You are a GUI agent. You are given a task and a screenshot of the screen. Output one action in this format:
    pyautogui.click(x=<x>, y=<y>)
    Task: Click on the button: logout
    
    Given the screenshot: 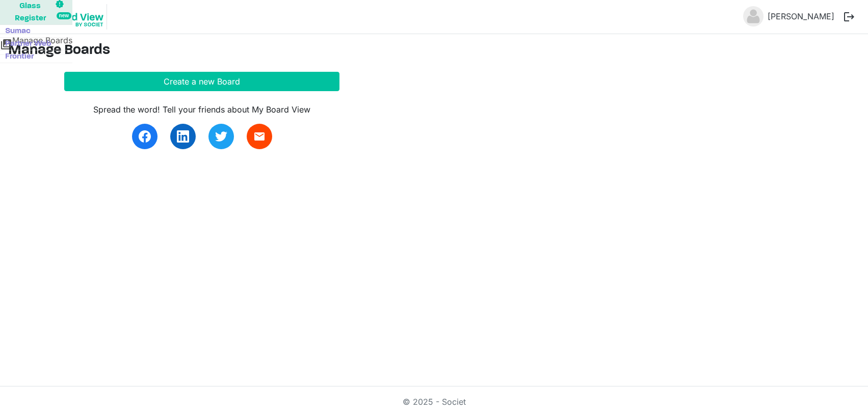 What is the action you would take?
    pyautogui.click(x=850, y=17)
    